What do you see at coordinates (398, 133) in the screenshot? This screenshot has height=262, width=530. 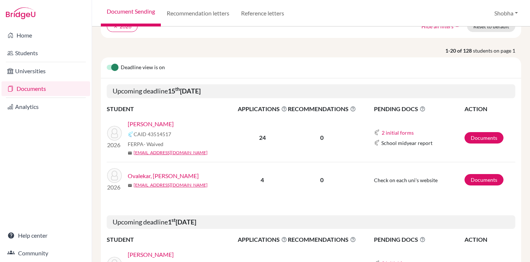 I see `button: 2 initial forms` at bounding box center [398, 133].